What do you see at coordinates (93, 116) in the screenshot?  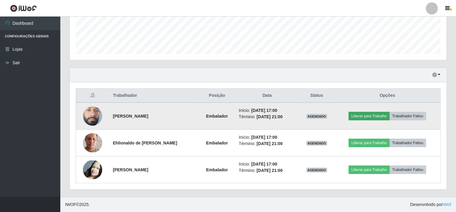 I see `img: 1745421855441.jpeg` at bounding box center [93, 116].